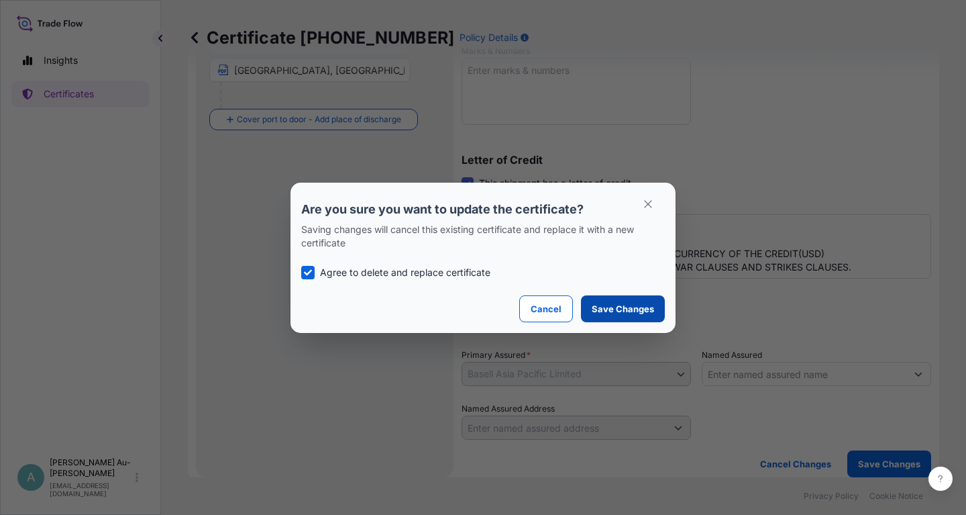 The height and width of the screenshot is (515, 966). What do you see at coordinates (623, 309) in the screenshot?
I see `p: Save Changes` at bounding box center [623, 309].